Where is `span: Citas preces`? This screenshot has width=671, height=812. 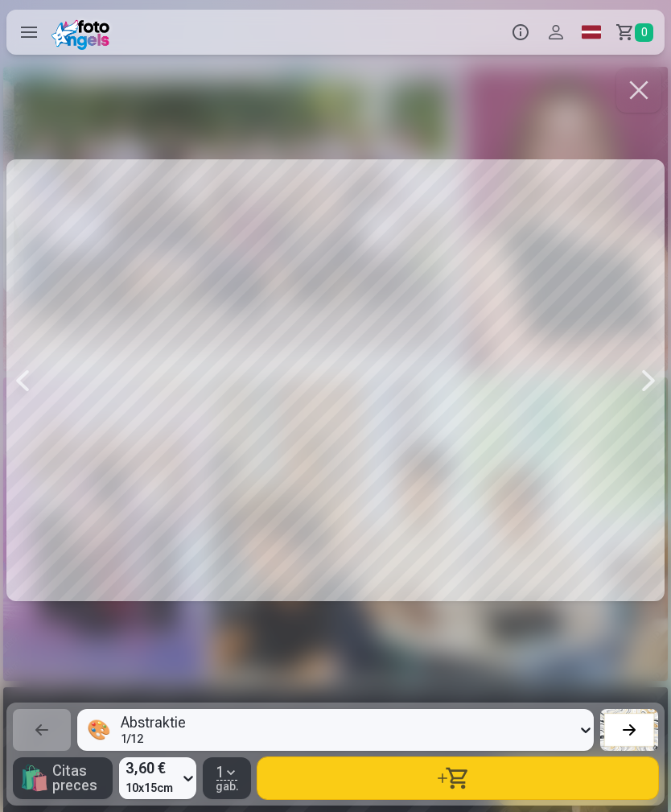
span: Citas preces is located at coordinates (79, 778).